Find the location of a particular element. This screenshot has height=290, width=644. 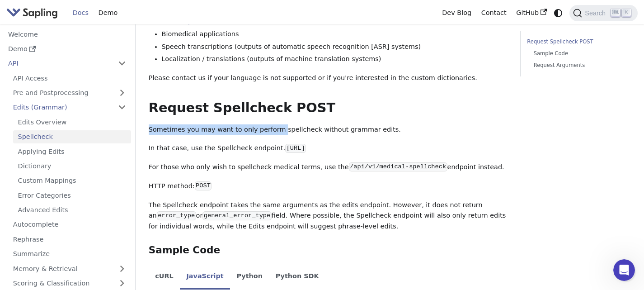

code: POST is located at coordinates (203, 186).